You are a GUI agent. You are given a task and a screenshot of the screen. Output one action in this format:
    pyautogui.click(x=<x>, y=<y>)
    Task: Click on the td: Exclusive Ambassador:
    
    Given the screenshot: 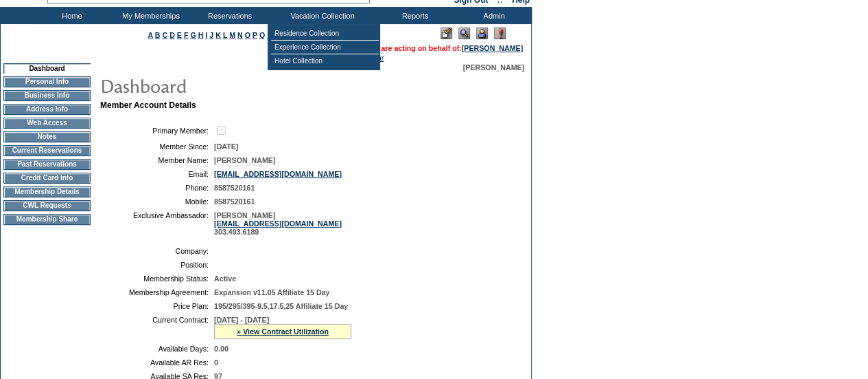 What is the action you would take?
    pyautogui.click(x=157, y=223)
    